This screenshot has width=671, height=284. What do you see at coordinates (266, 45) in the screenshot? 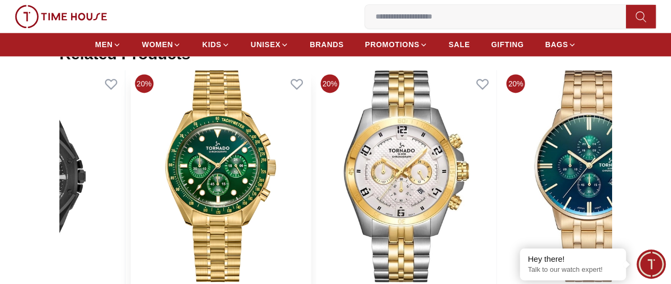
I see `span: UNISEX` at bounding box center [266, 45].